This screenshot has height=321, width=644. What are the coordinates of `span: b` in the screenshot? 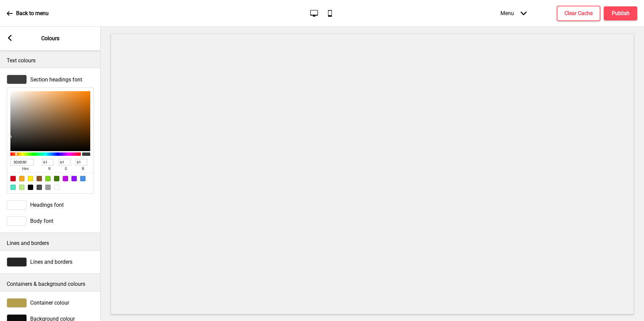 It's located at (83, 169).